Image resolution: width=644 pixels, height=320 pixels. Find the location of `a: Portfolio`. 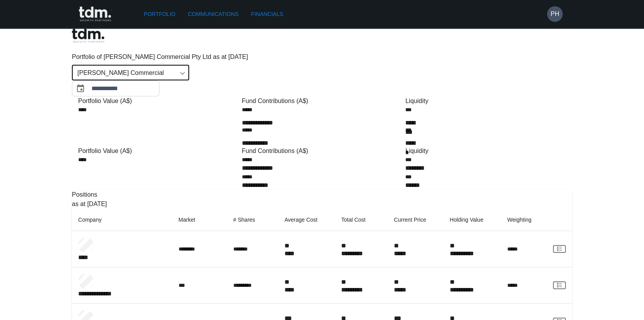

a: Portfolio is located at coordinates (159, 14).